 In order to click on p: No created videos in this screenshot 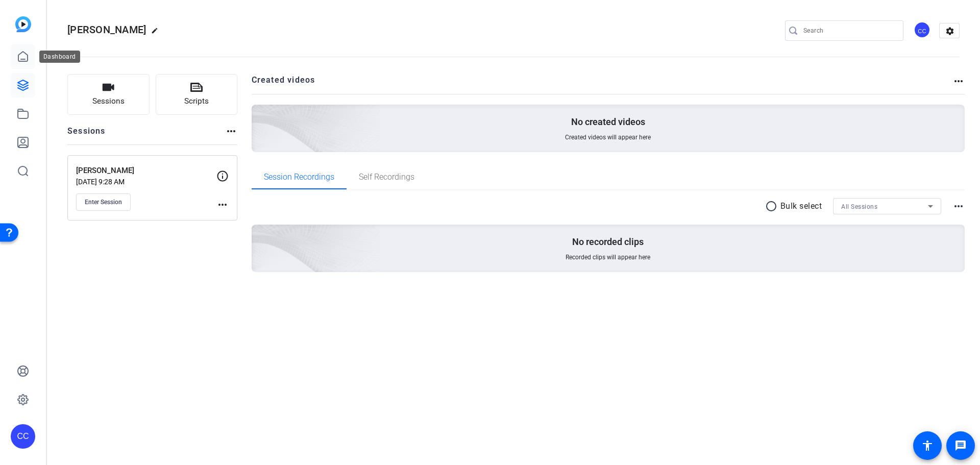, I will do `click(608, 122)`.